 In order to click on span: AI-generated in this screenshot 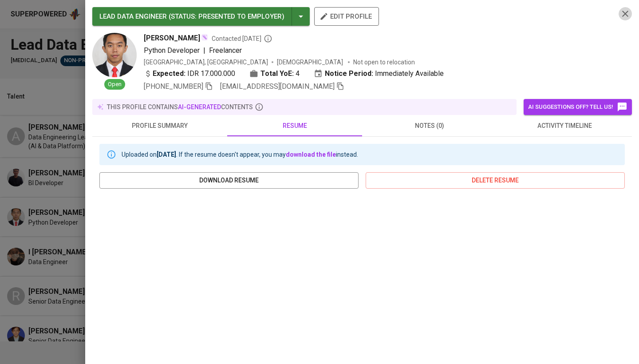, I will do `click(200, 107)`.